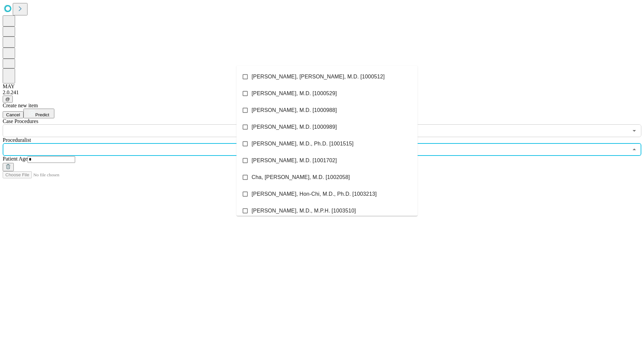 Image resolution: width=644 pixels, height=362 pixels. Describe the element at coordinates (20, 105) in the screenshot. I see `span: Create new item` at that location.